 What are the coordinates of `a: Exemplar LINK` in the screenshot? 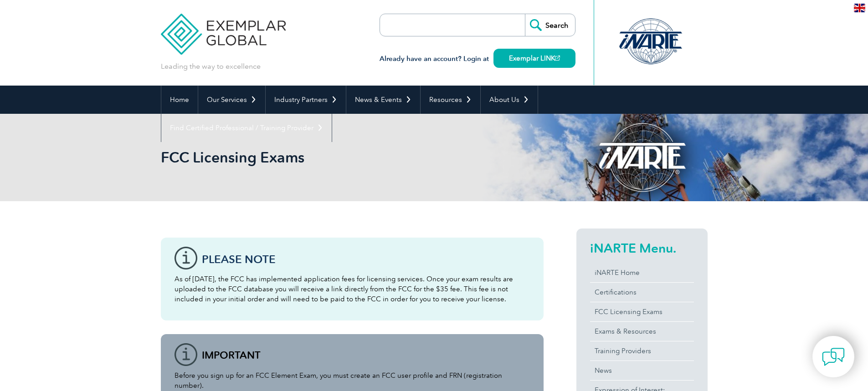 It's located at (535, 58).